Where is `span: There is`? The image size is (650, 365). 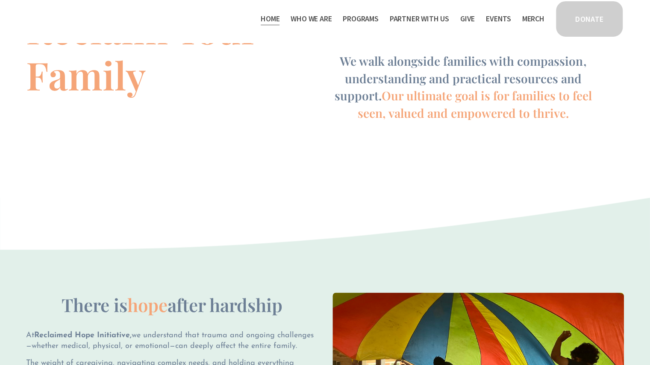
span: There is is located at coordinates (94, 305).